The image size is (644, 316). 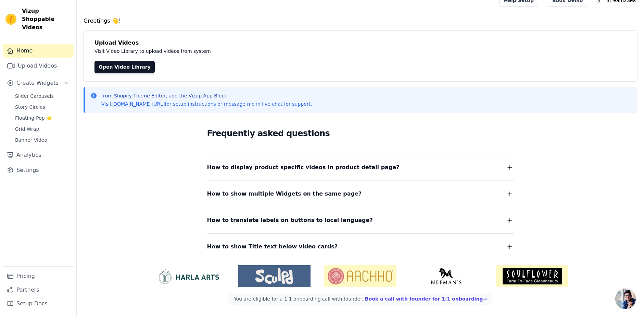 I want to click on img: Neeman's, so click(x=446, y=276).